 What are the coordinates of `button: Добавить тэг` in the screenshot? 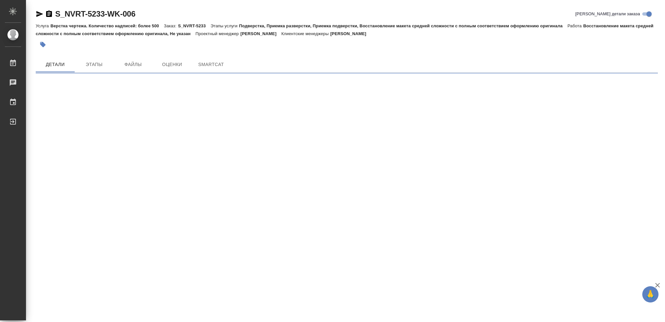 It's located at (43, 44).